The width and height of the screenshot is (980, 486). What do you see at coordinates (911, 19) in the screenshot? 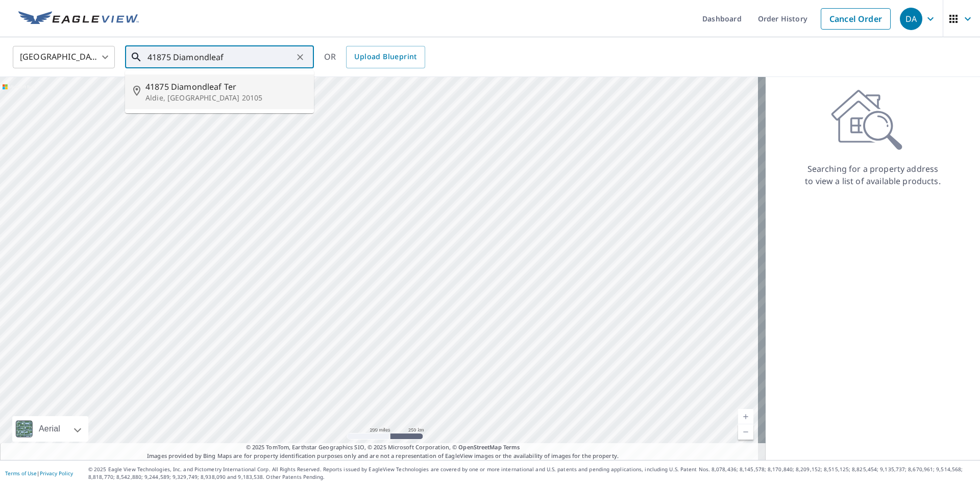
I see `div: DA` at bounding box center [911, 19].